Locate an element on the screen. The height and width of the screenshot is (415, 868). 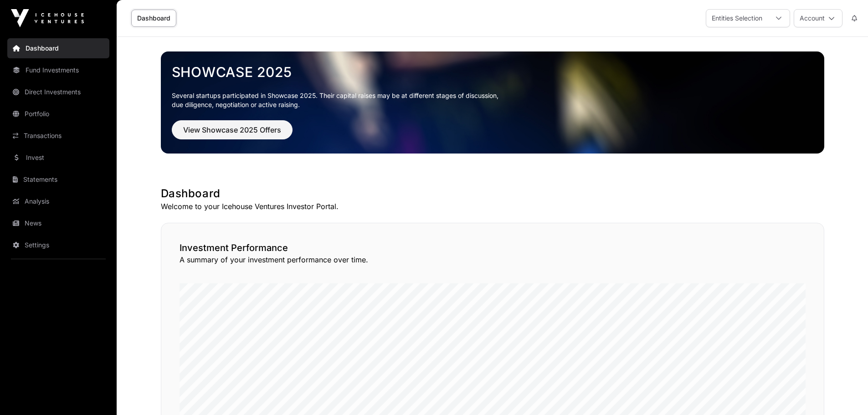
a: Fund Investments is located at coordinates (58, 70).